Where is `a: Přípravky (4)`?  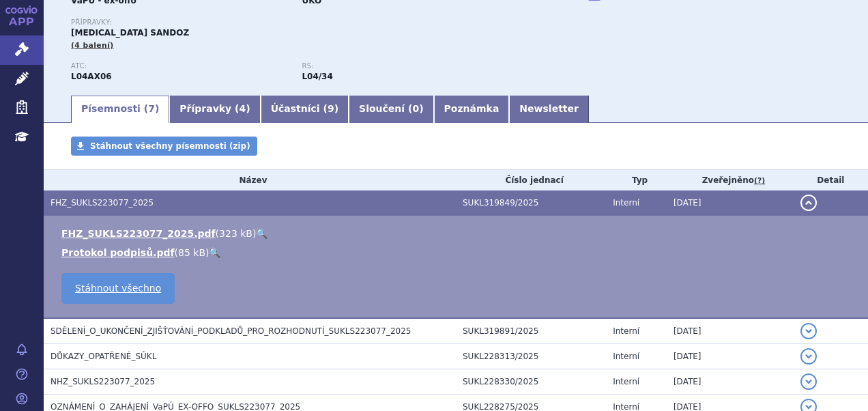 a: Přípravky (4) is located at coordinates (214, 109).